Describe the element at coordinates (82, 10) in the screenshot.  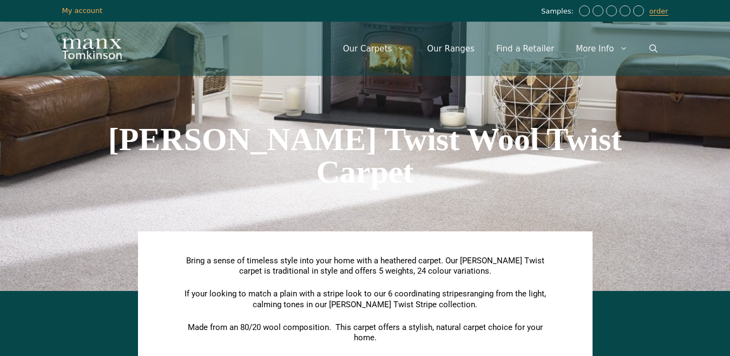
I see `a: My account` at that location.